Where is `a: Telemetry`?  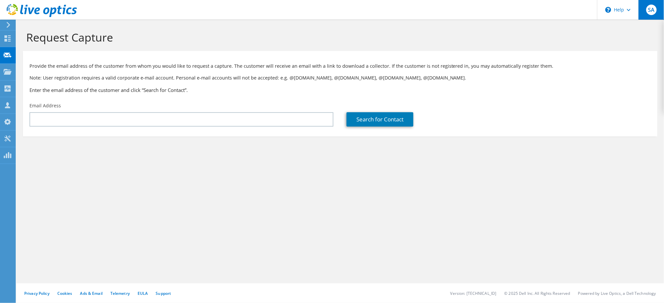
a: Telemetry is located at coordinates (120, 294).